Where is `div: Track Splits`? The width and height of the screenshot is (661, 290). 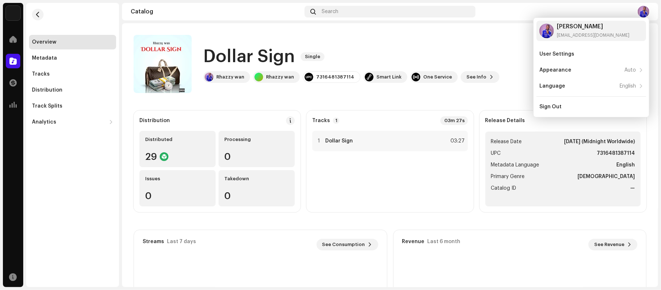 div: Track Splits is located at coordinates (47, 106).